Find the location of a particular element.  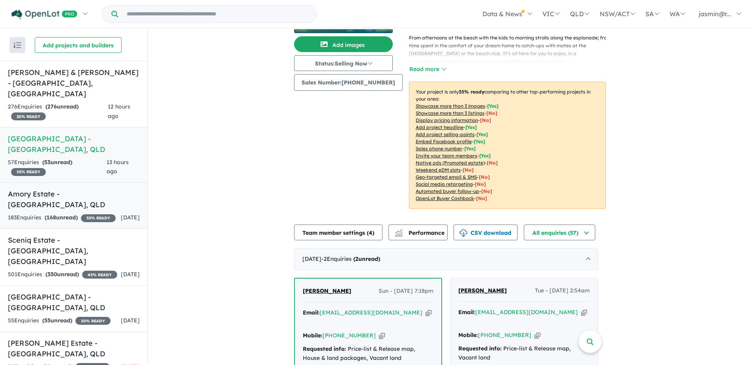

img: Openlot PRO Logo White is located at coordinates (44, 14).